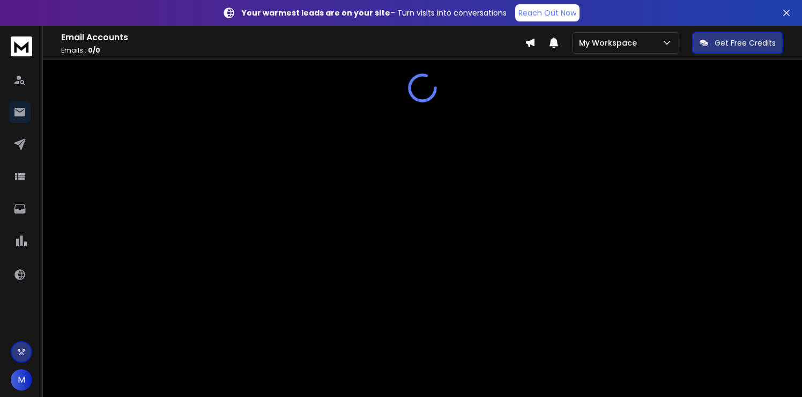 Image resolution: width=802 pixels, height=397 pixels. Describe the element at coordinates (548, 13) in the screenshot. I see `p: Reach Out Now` at that location.